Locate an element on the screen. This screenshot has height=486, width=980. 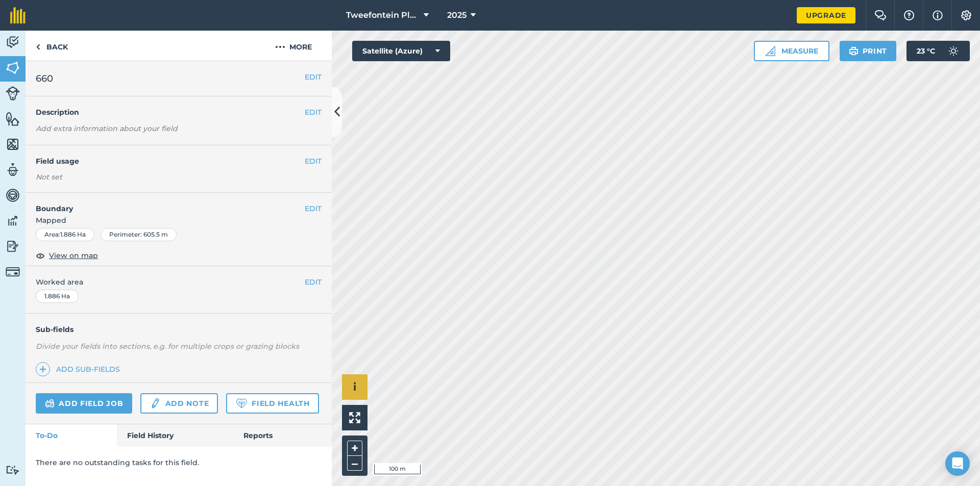
div: Area : 1.886 Ha is located at coordinates (65, 235).